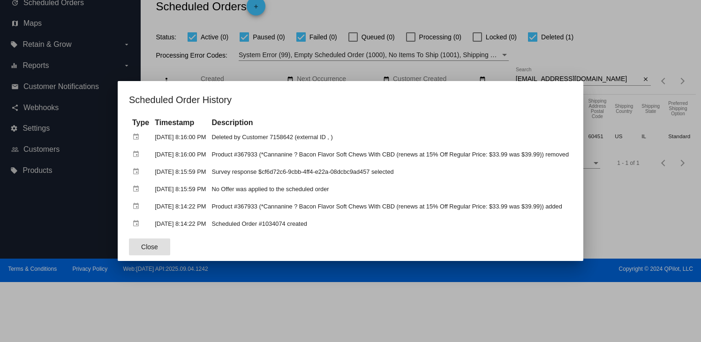 The image size is (701, 342). What do you see at coordinates (390, 224) in the screenshot?
I see `td: Scheduled Order #1034074 created` at bounding box center [390, 224].